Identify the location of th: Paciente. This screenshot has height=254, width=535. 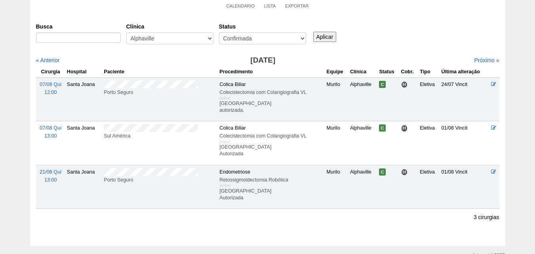
(160, 72).